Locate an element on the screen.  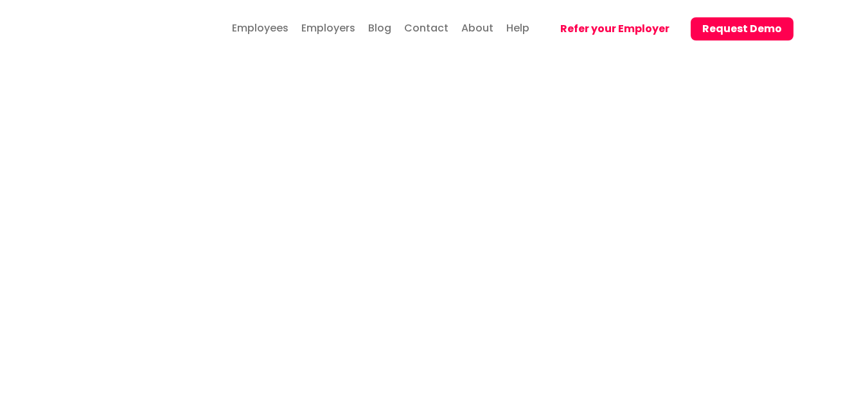
a: Contact is located at coordinates (426, 26).